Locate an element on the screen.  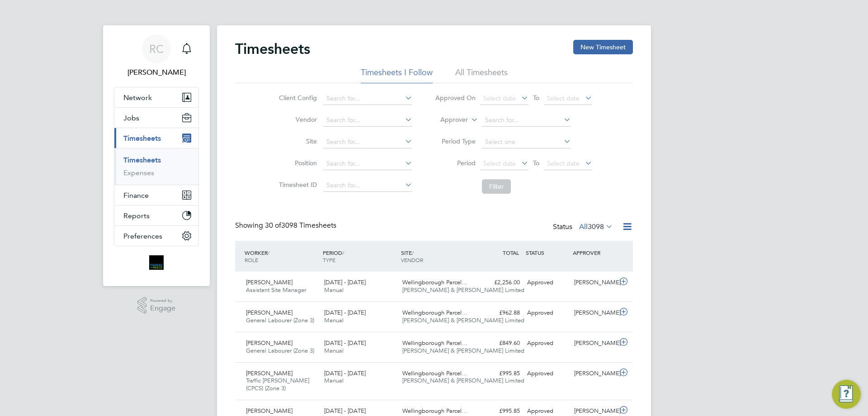
span: 3098 is located at coordinates (596, 227).